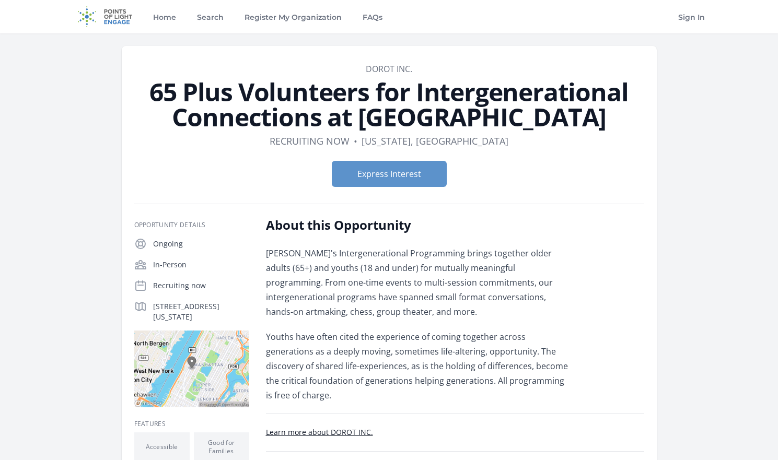  I want to click on p: Youths have often cited the experience of coming together across generations as a deeply moving, ..., so click(418, 366).